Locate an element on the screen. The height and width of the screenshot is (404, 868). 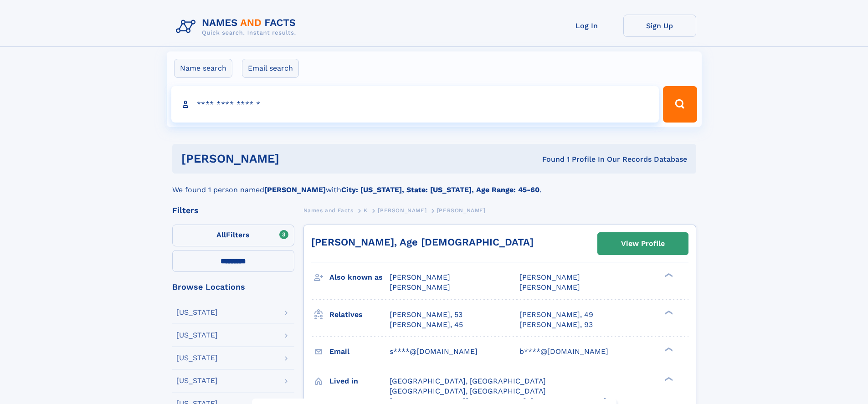
h3: Also known as is located at coordinates (360, 277).